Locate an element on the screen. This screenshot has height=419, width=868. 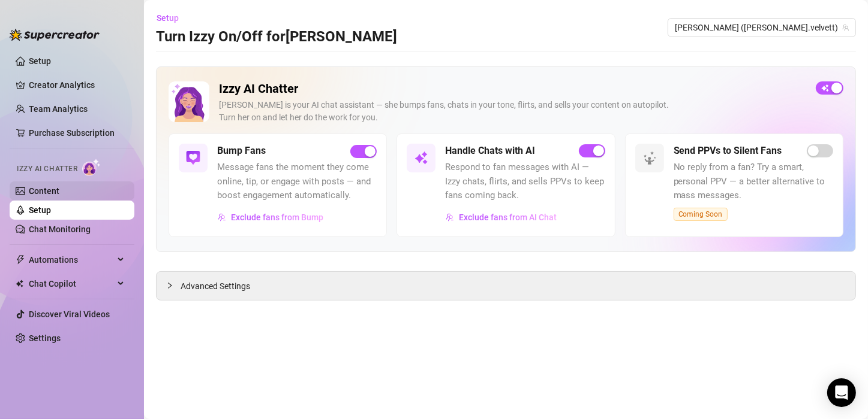
span: Exclude fans from AI Chat is located at coordinates (508, 217).